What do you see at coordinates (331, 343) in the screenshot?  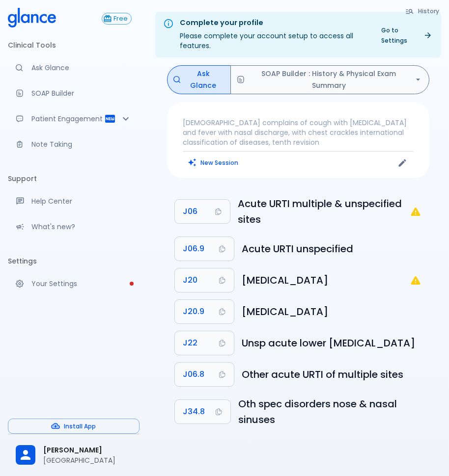 I see `h6: Unspecified acute lower respiratory infection` at bounding box center [331, 343].